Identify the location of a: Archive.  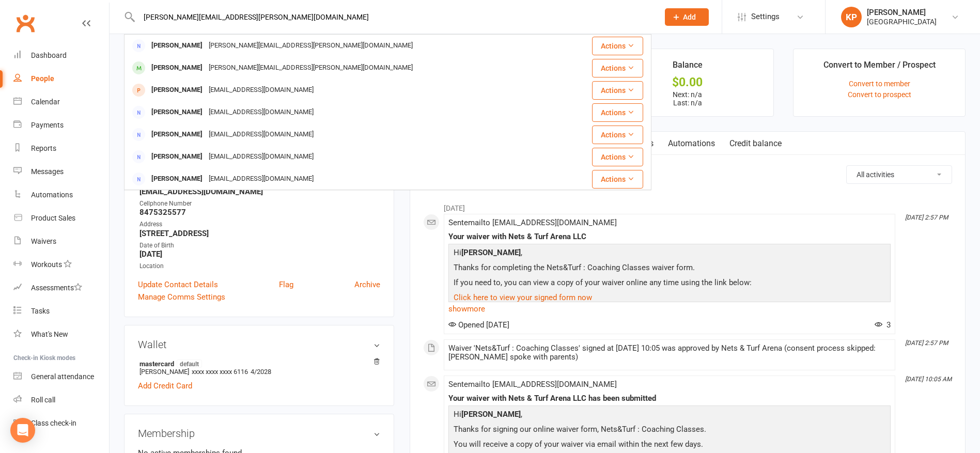
(367, 285).